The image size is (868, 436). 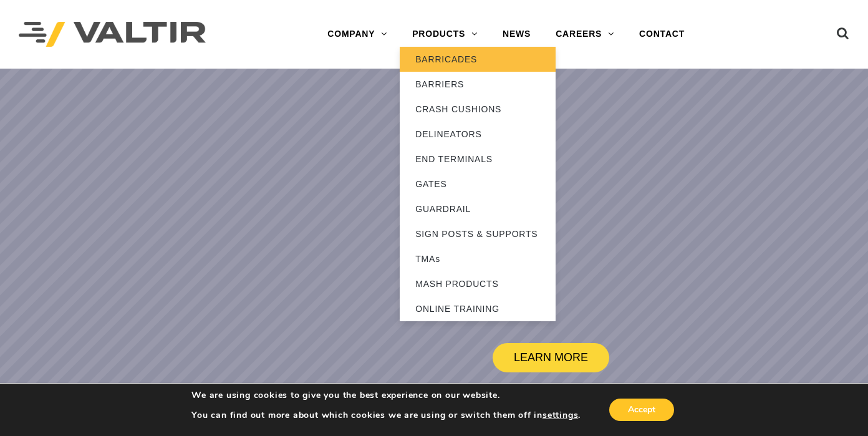 I want to click on a: ONLINE TRAINING, so click(x=478, y=309).